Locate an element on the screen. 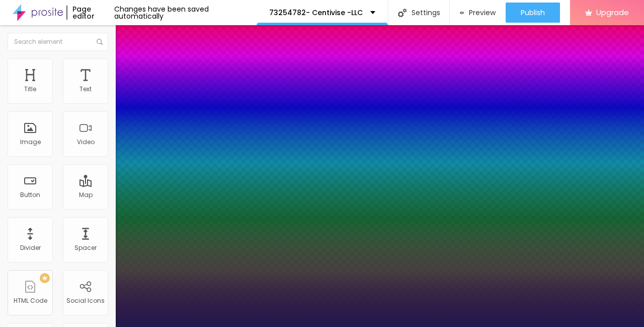 This screenshot has width=644, height=327. div: Button is located at coordinates (30, 195).